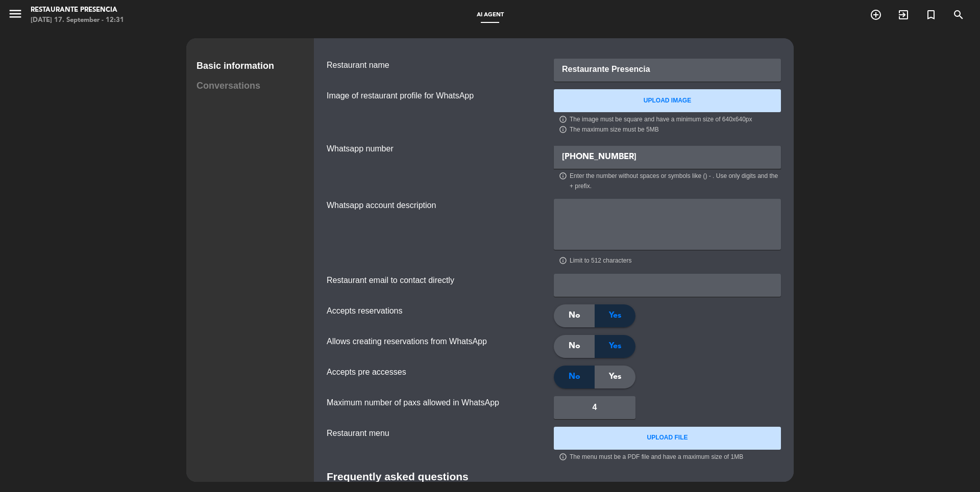  What do you see at coordinates (440, 232) in the screenshot?
I see `div: Whatsapp account description` at bounding box center [440, 232].